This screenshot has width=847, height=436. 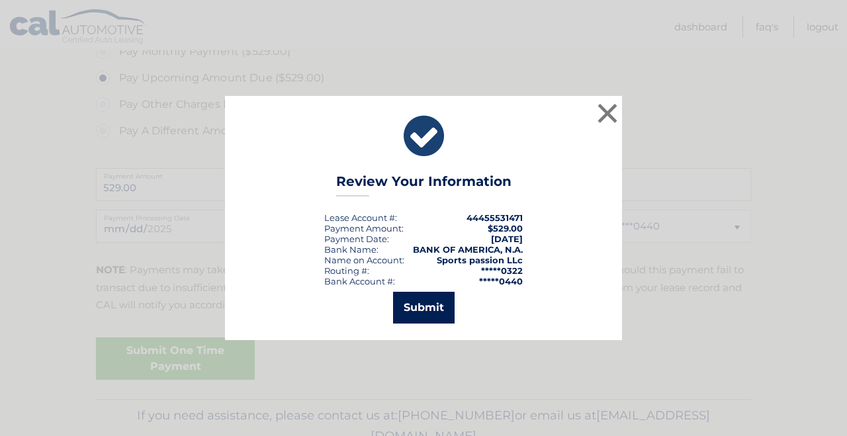 I want to click on div: Routing #:, so click(x=347, y=271).